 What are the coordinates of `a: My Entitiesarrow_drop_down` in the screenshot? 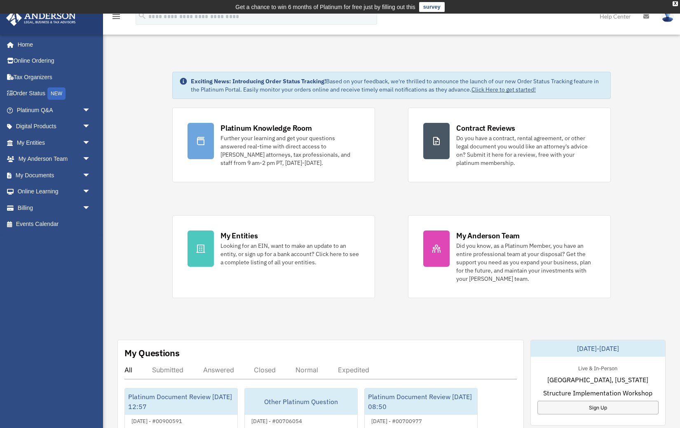 It's located at (54, 143).